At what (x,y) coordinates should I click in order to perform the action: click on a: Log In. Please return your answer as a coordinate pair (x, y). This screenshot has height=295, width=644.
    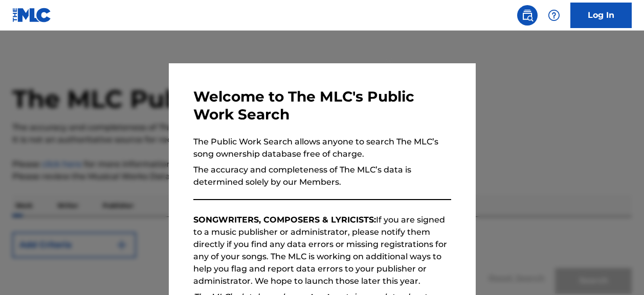
    Looking at the image, I should click on (601, 15).